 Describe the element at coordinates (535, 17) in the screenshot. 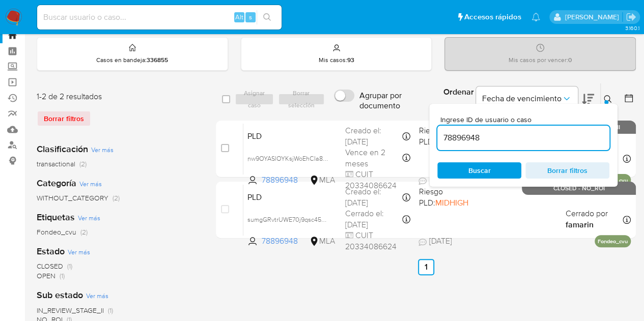

I see `a: Notificaciones` at that location.